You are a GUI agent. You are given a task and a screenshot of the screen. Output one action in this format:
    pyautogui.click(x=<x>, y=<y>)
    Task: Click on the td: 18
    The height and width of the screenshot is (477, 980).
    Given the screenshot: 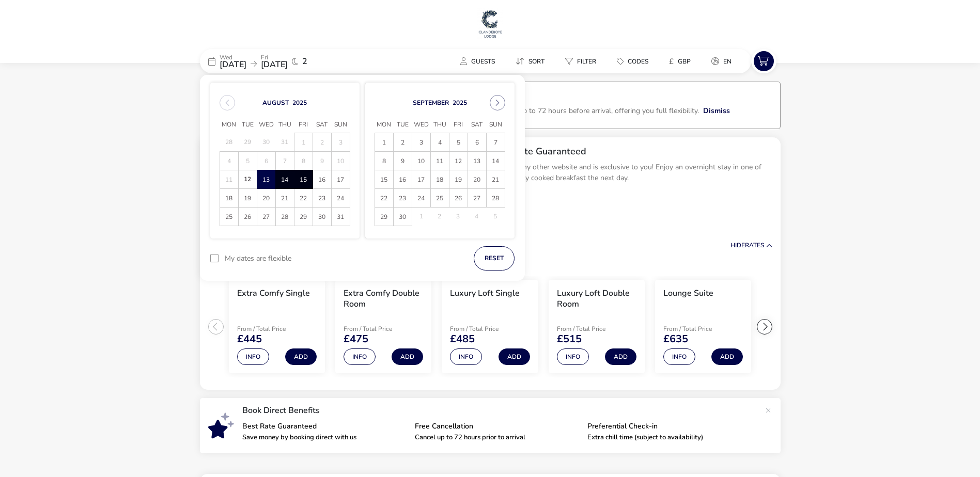 What is the action you would take?
    pyautogui.click(x=440, y=180)
    